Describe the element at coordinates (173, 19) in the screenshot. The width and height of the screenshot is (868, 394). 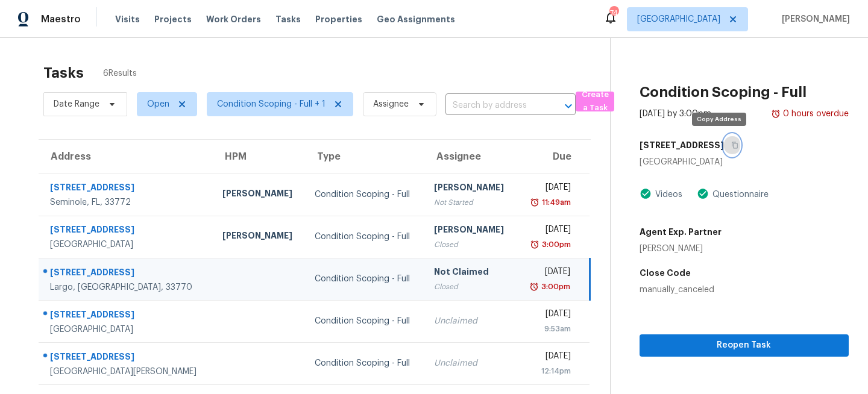
I see `span: Projects` at that location.